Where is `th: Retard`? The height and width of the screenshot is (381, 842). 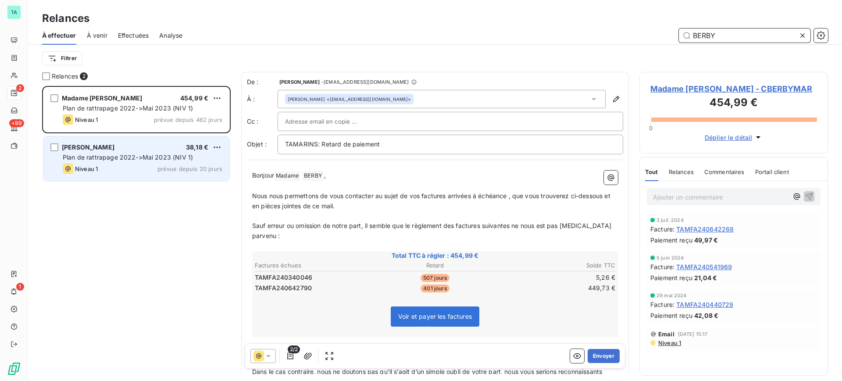 th: Retard is located at coordinates (435, 265).